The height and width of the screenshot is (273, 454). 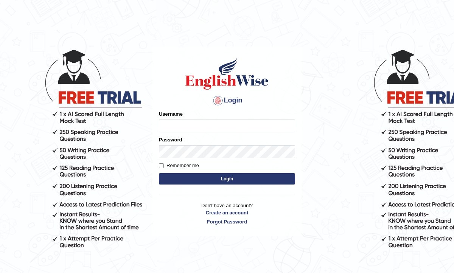 I want to click on a: Forgot Password, so click(x=227, y=222).